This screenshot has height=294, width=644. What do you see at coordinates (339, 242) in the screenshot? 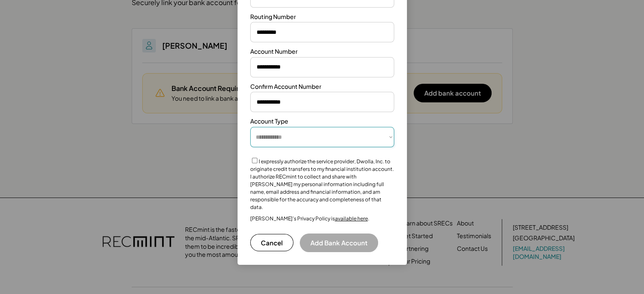
I see `button: Add Bank Account` at bounding box center [339, 242].